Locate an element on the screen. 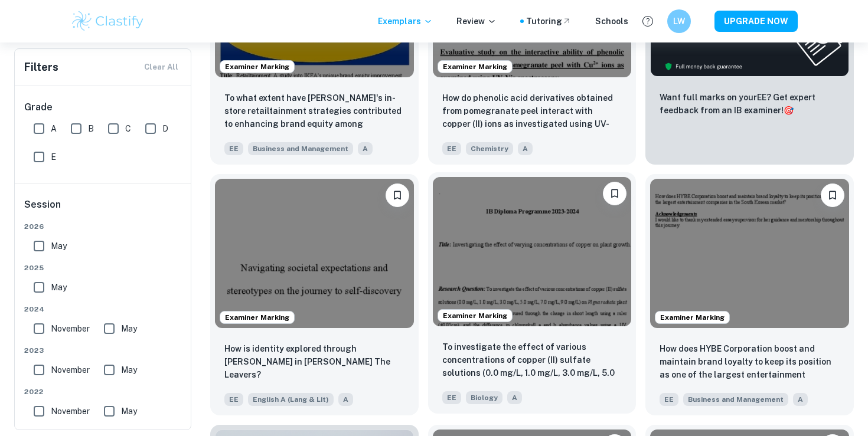 Image resolution: width=868 pixels, height=436 pixels. p: How do phenolic acid derivatives obtained from pomegranate peel interact with copper (II) ions as... is located at coordinates (532, 111).